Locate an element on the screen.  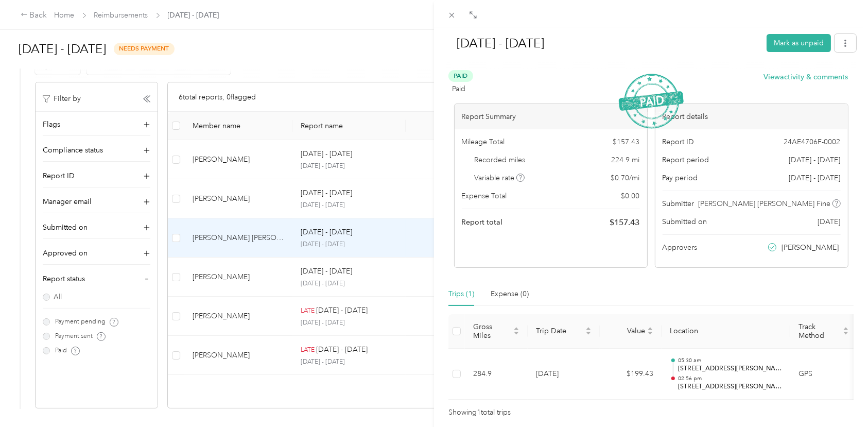
span: Approvers is located at coordinates (681, 247).